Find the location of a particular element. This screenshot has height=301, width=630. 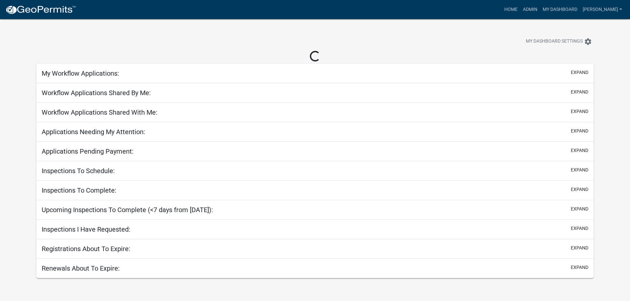

a: Admin is located at coordinates (530, 10).